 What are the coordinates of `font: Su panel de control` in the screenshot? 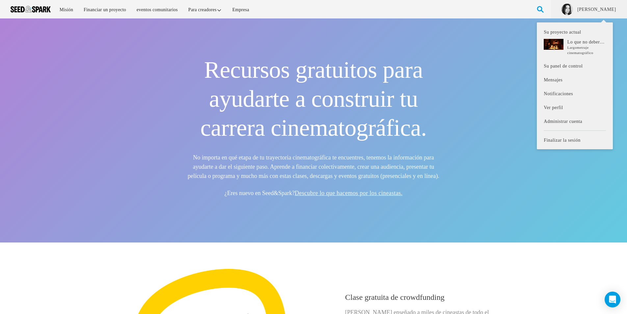 It's located at (563, 65).